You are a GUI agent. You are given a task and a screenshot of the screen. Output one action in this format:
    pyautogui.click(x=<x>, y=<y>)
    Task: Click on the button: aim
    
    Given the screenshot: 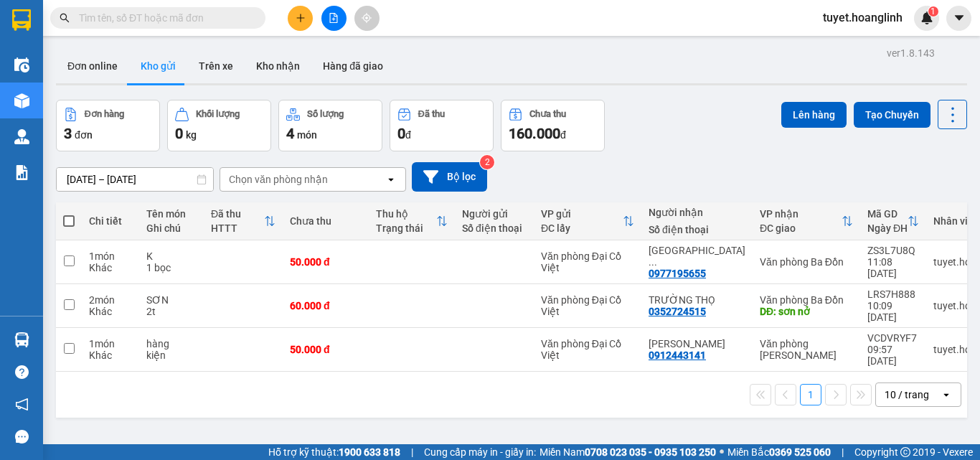 What is the action you would take?
    pyautogui.click(x=367, y=18)
    